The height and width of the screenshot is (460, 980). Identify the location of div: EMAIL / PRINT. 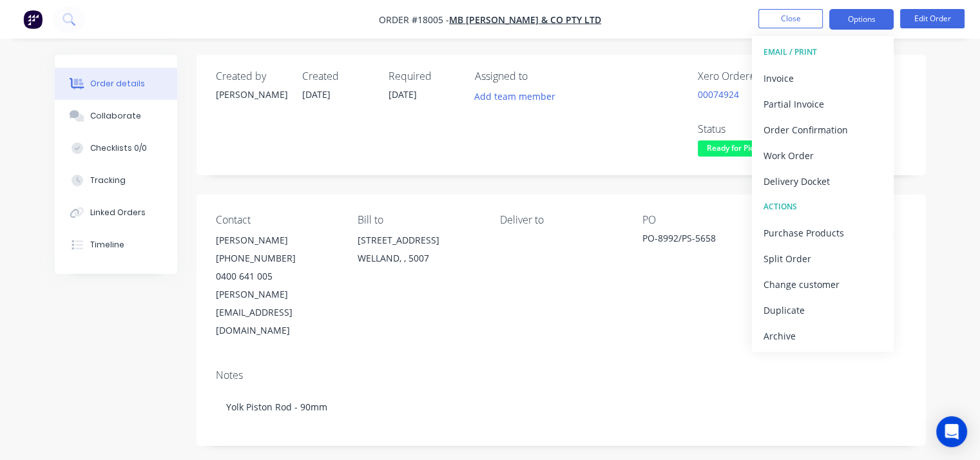
(823, 52).